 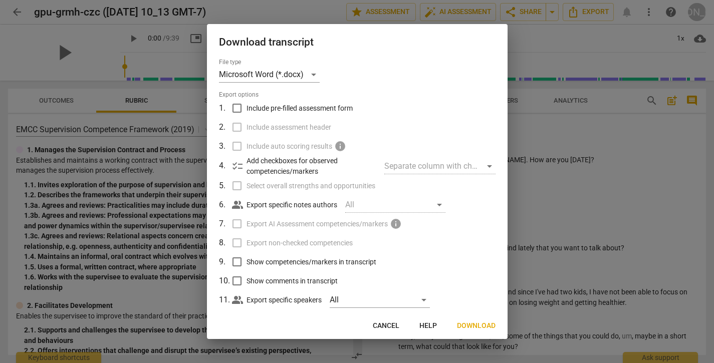 I want to click on span: Export non-checked competencies, so click(x=300, y=243).